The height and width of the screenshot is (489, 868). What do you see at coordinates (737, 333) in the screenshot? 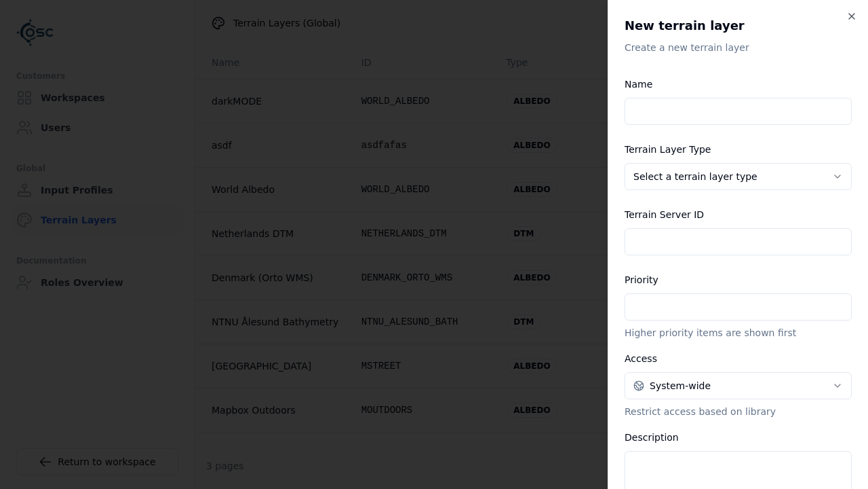
I see `p: Higher priority items are shown first` at bounding box center [737, 333].